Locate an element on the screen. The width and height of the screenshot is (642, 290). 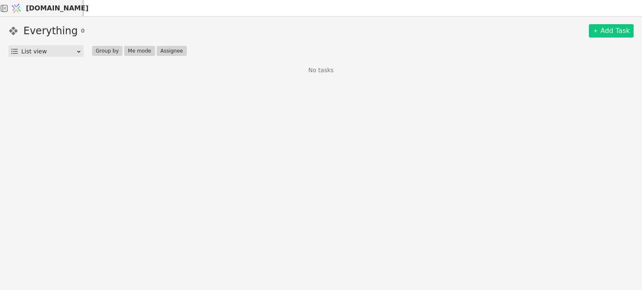
div: List view is located at coordinates (48, 51).